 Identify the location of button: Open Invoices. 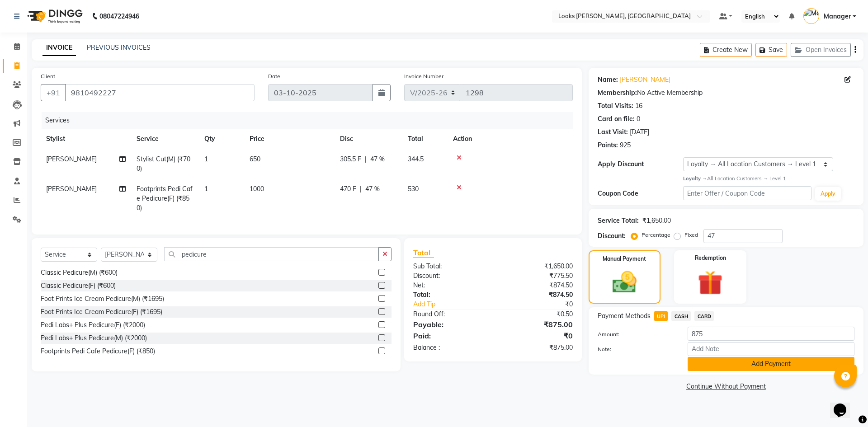
(821, 50).